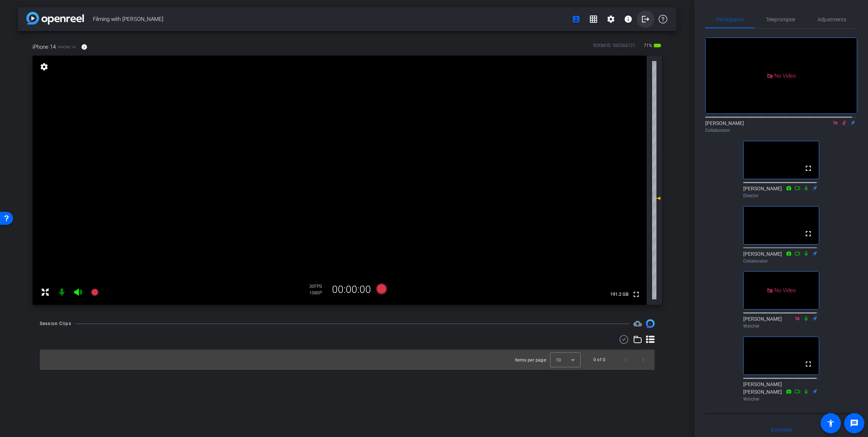 The width and height of the screenshot is (868, 437). What do you see at coordinates (645, 19) in the screenshot?
I see `mat-icon: logout` at bounding box center [645, 19].